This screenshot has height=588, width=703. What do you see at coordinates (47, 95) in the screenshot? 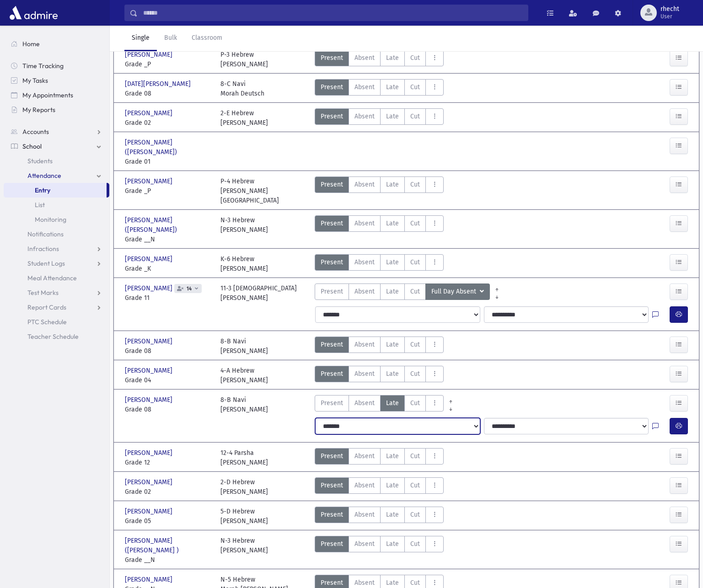
I see `span: My Appointments` at bounding box center [47, 95].